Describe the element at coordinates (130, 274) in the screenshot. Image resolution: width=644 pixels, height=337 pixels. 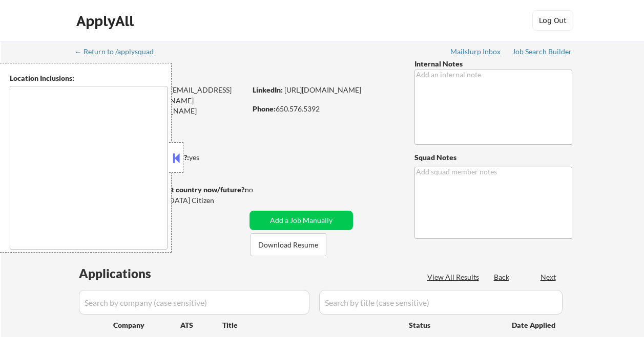
I see `div: Applications` at that location.